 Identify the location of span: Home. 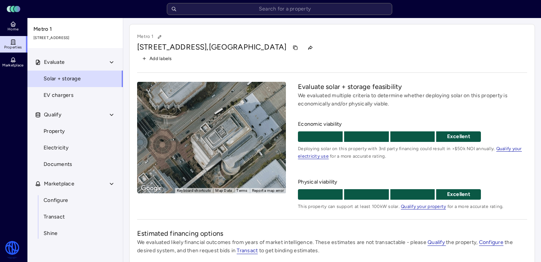
(13, 29).